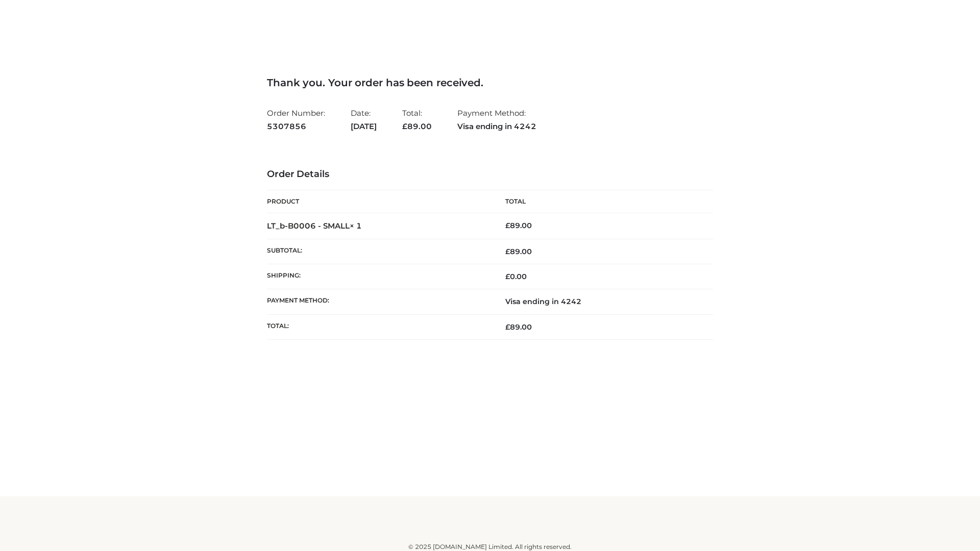  Describe the element at coordinates (519, 225) in the screenshot. I see `bdi: 89.00` at that location.